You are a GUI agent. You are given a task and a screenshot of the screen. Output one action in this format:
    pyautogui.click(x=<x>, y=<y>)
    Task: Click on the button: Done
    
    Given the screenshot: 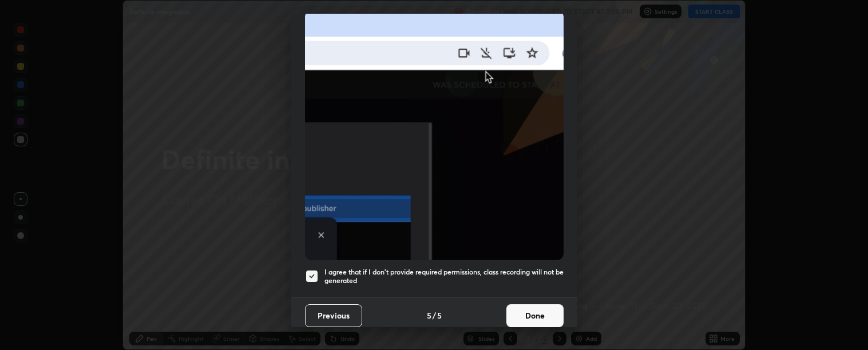 What is the action you would take?
    pyautogui.click(x=535, y=316)
    